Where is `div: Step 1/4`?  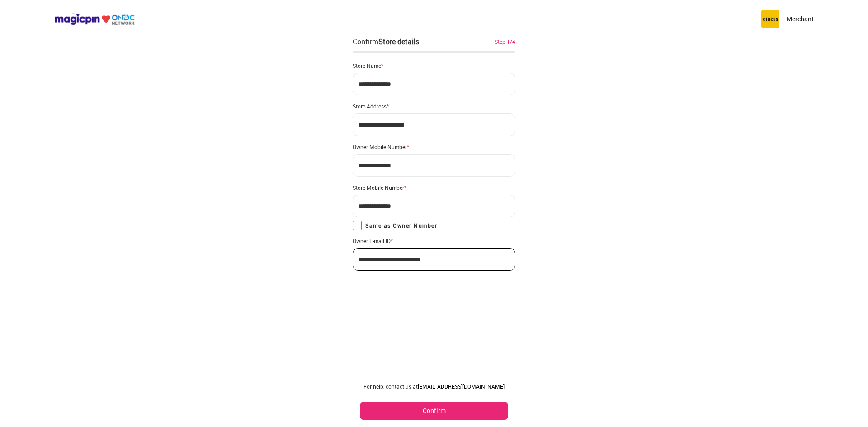 div: Step 1/4 is located at coordinates (505, 42).